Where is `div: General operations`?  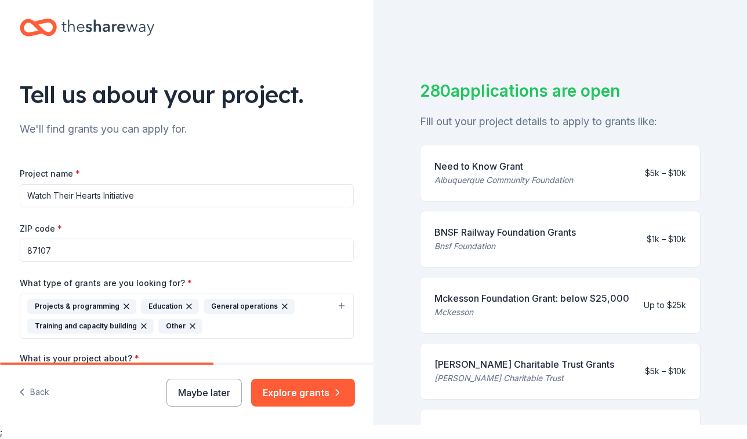
div: General operations is located at coordinates (249, 307).